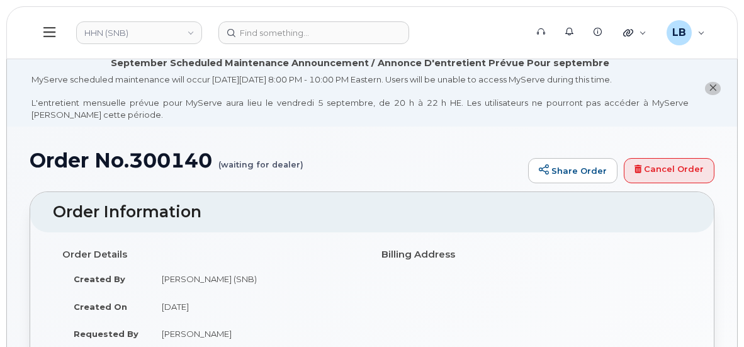 This screenshot has height=347, width=744. Describe the element at coordinates (712, 88) in the screenshot. I see `button: close notification` at that location.